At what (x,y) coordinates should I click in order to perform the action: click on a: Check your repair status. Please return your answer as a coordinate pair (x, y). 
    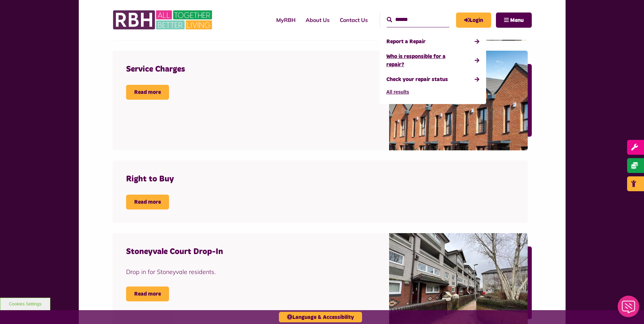
    Looking at the image, I should click on (432, 79).